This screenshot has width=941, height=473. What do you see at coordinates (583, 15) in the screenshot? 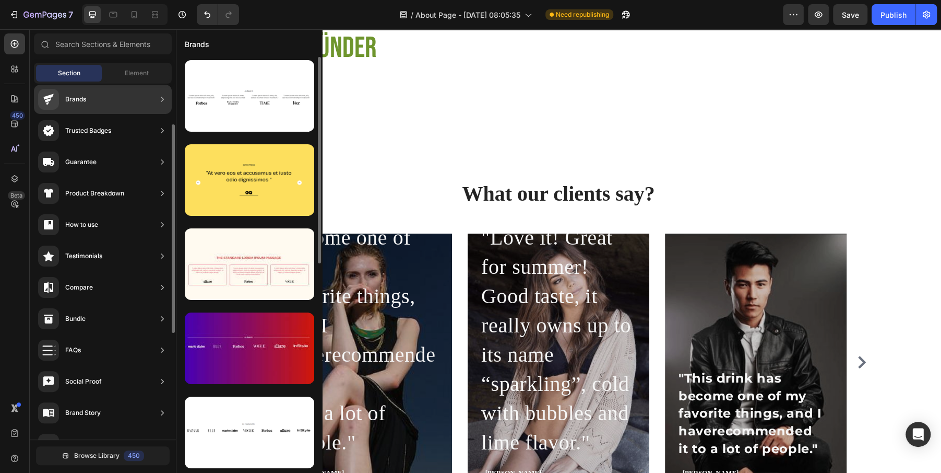
I see `span: Need republishing` at bounding box center [583, 15].